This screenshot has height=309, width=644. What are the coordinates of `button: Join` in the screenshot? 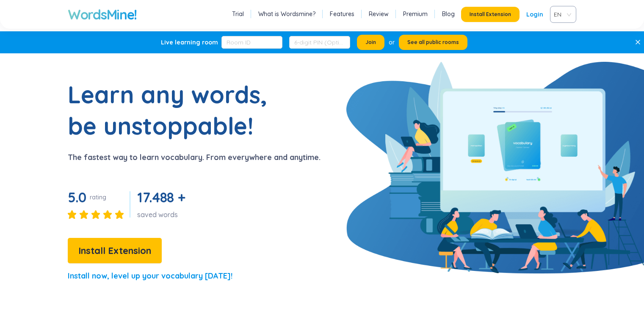 It's located at (370, 42).